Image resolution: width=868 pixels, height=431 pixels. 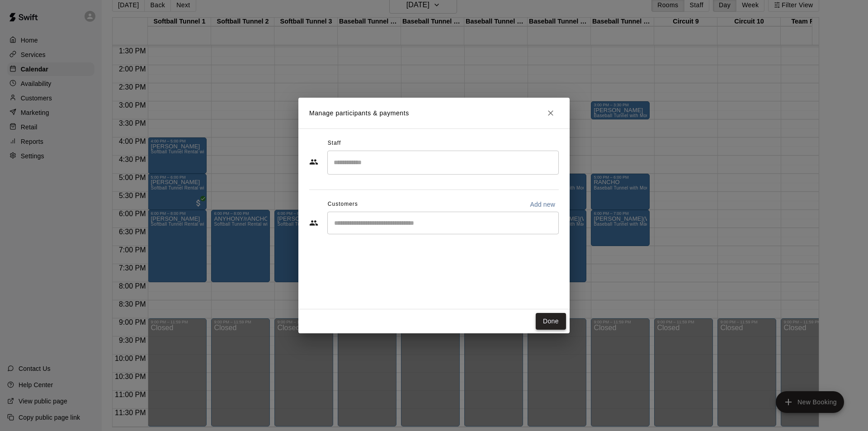 I want to click on p: Add new, so click(x=543, y=204).